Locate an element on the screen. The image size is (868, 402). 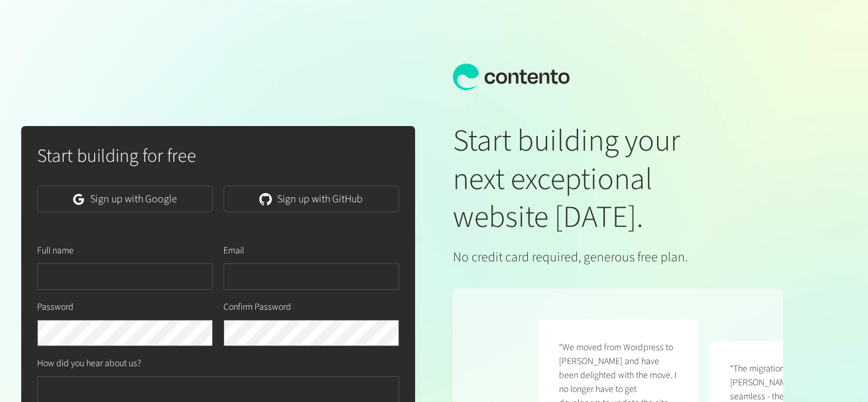
label: Email is located at coordinates (233, 251).